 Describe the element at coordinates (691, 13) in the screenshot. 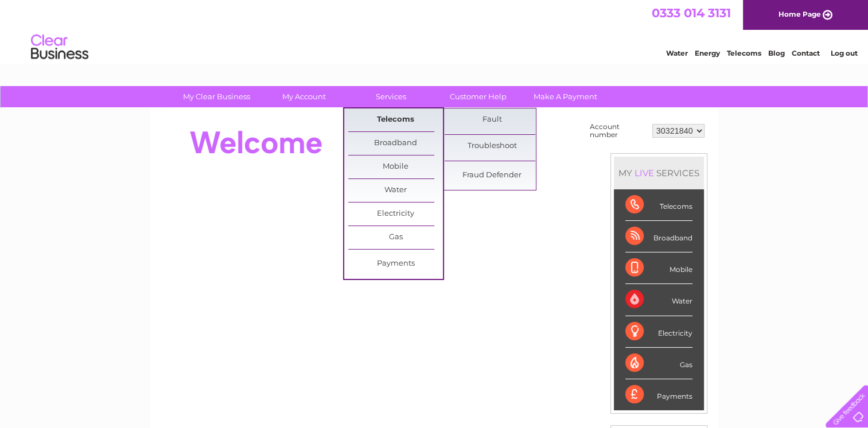

I see `a: 0333 014 3131` at that location.